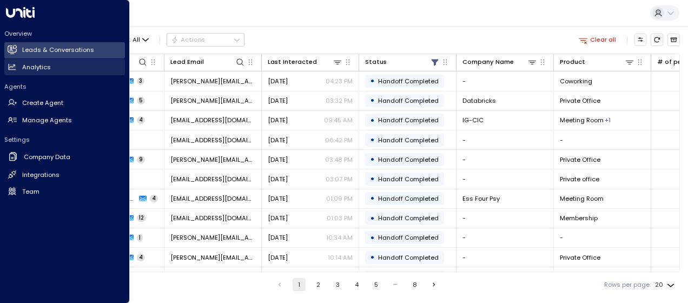 Image resolution: width=688 pixels, height=303 pixels. Describe the element at coordinates (213, 140) in the screenshot. I see `span: qaiserj933@gmail.com` at that location.